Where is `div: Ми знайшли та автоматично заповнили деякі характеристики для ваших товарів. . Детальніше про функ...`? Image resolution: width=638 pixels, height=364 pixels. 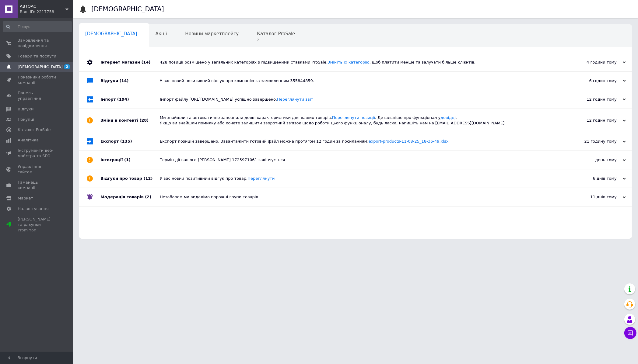 div: Ми знайшли та автоматично заповнили деякі характеристики для ваших товарів. . Детальніше про функ... is located at coordinates (362, 120).